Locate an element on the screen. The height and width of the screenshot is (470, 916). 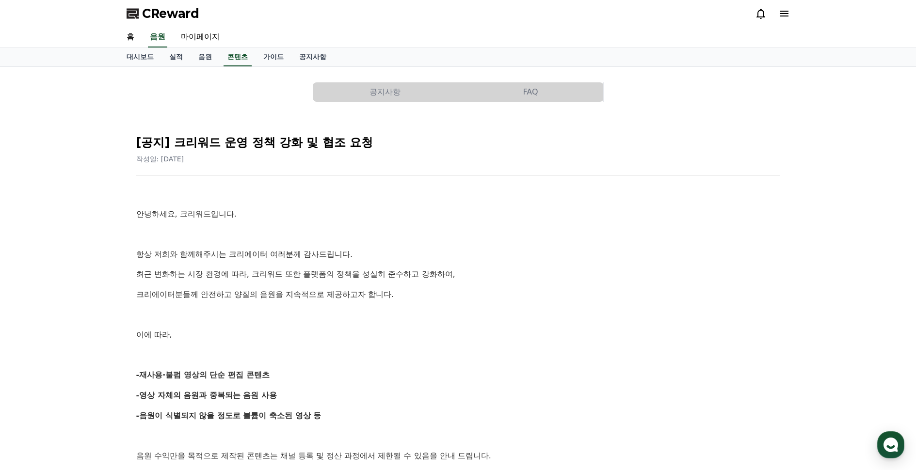
span: 대화 is located at coordinates (95, 326).